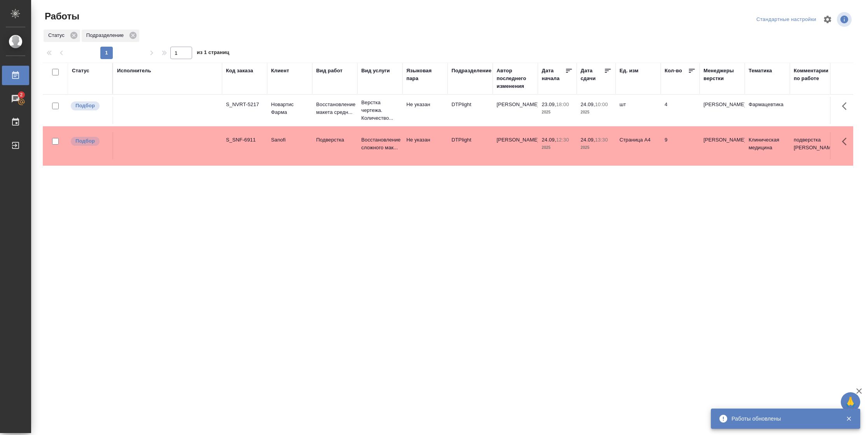 The width and height of the screenshot is (868, 435). Describe the element at coordinates (786, 19) in the screenshot. I see `div: split button` at that location.